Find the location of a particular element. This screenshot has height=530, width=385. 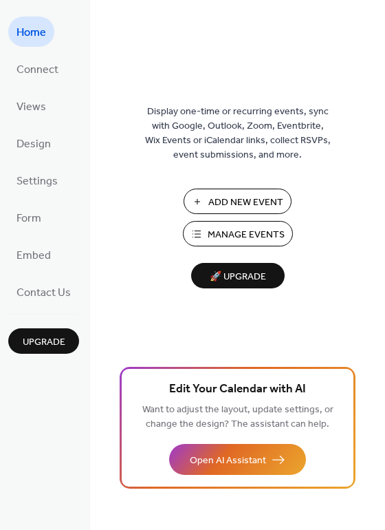

span: Design is located at coordinates (34, 145).